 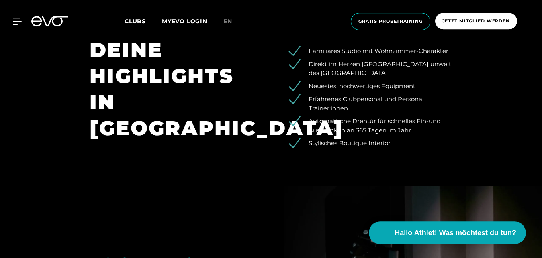 I want to click on li: Neuestes, hochwertiges Equipment, so click(x=374, y=86).